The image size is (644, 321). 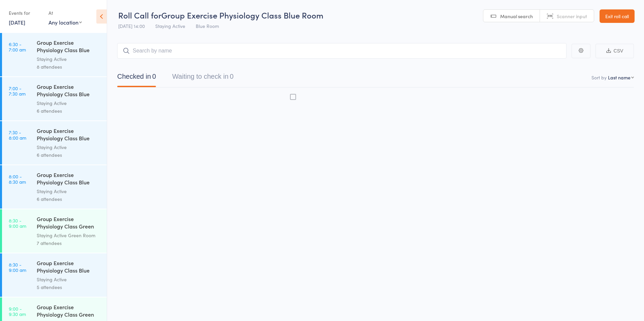 I want to click on a: Exit roll call, so click(x=617, y=16).